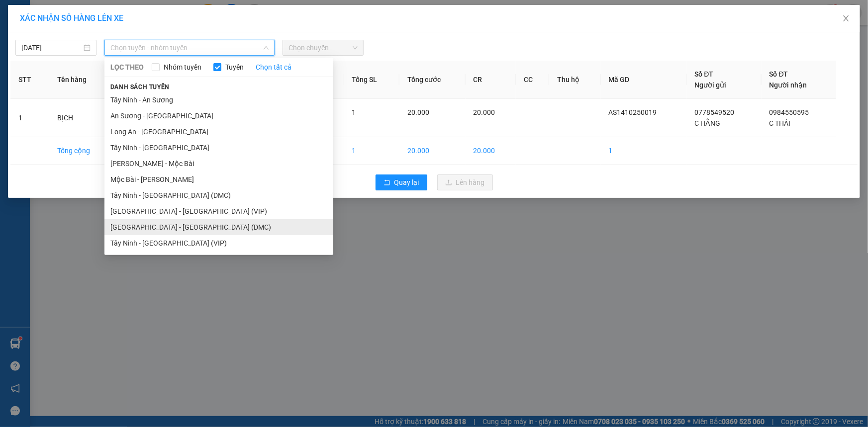  I want to click on th: Tổng SL, so click(372, 80).